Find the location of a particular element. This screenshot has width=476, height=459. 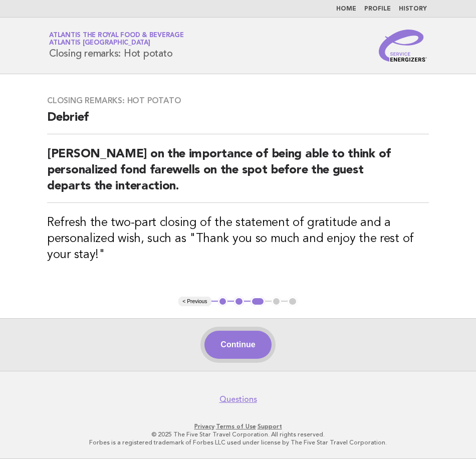

a: Support is located at coordinates (270, 426).